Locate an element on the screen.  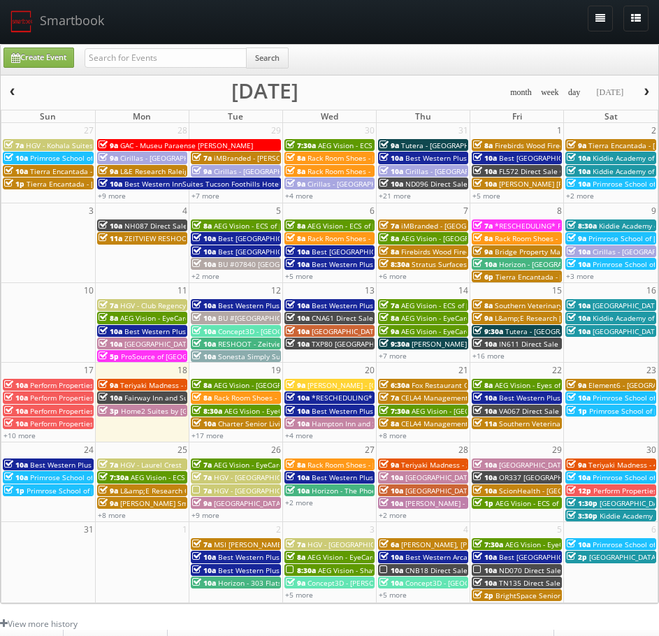
a: +5 more is located at coordinates (487, 196).